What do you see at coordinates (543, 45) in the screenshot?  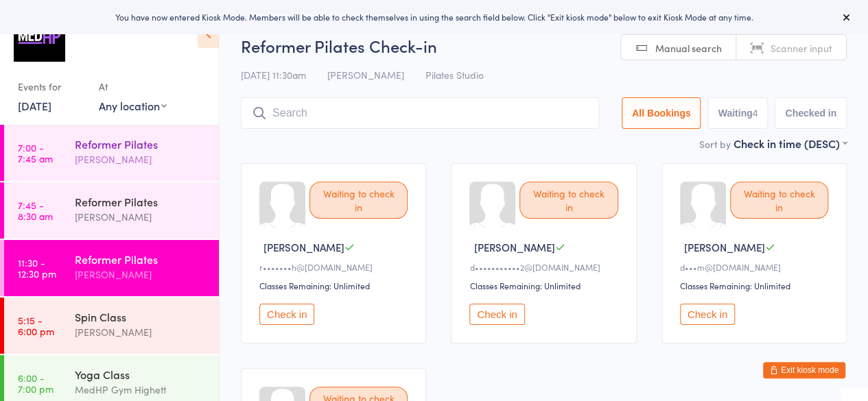 I see `h2: Reformer Pilates Check-in` at bounding box center [543, 45].